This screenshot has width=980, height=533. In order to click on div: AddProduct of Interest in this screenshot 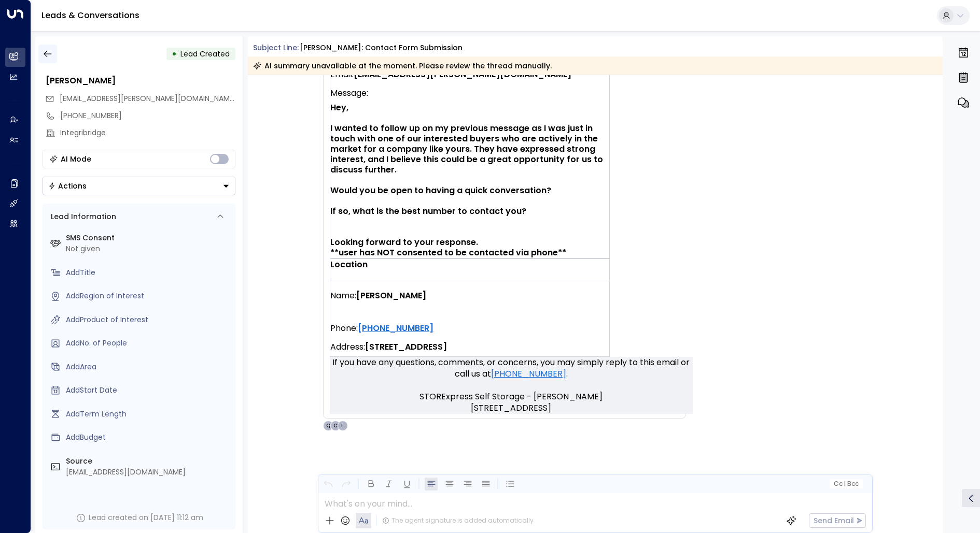, I will do `click(148, 319)`.